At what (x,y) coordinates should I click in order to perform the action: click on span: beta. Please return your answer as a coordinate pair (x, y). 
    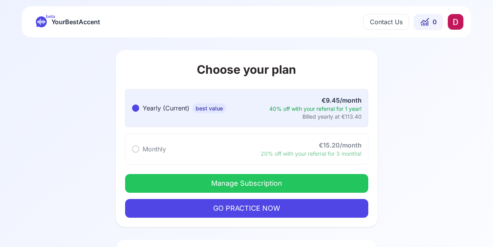
    Looking at the image, I should click on (50, 16).